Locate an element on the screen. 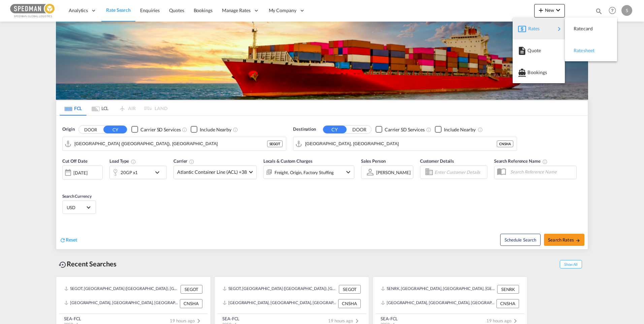  button: Quote is located at coordinates (538, 51).